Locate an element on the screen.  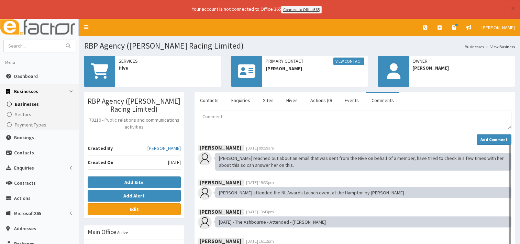
b: Add Alert is located at coordinates (134, 195).